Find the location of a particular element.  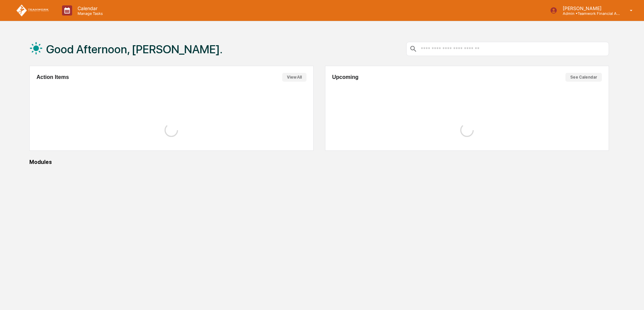

a: See Calendar is located at coordinates (583, 77).